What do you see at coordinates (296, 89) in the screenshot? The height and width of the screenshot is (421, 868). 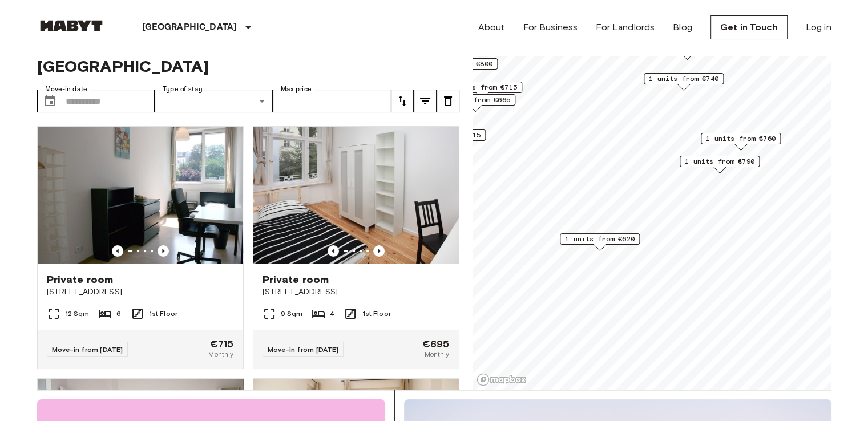 I see `label: Max price` at bounding box center [296, 89].